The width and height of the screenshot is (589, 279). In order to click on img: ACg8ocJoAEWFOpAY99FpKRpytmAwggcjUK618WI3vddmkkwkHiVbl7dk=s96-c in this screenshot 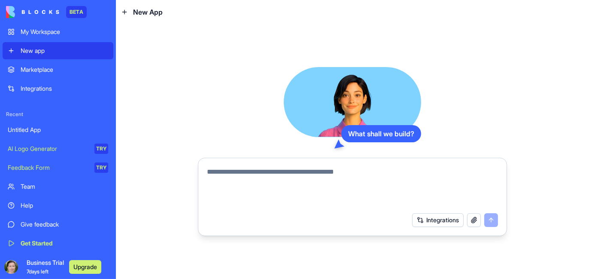, I will do `click(11, 267)`.